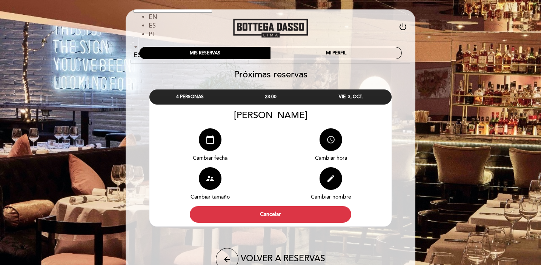  What do you see at coordinates (152, 26) in the screenshot?
I see `span: ES` at bounding box center [152, 26].